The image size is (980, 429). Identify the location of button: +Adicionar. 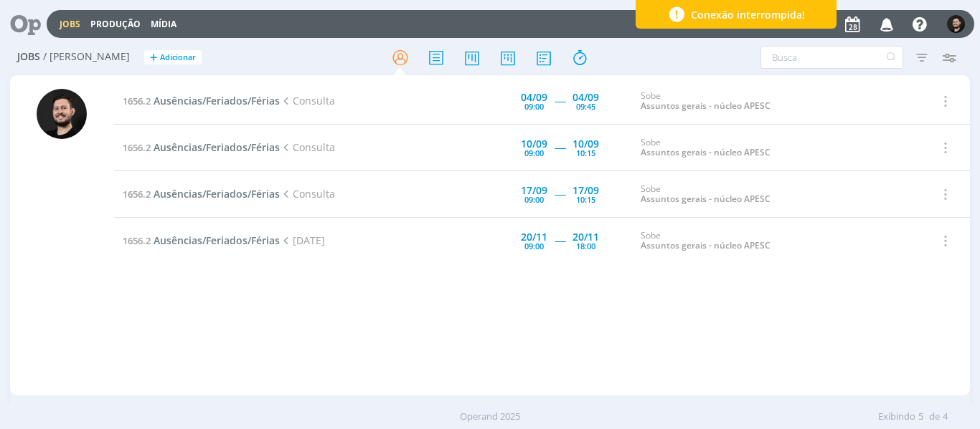
(173, 57).